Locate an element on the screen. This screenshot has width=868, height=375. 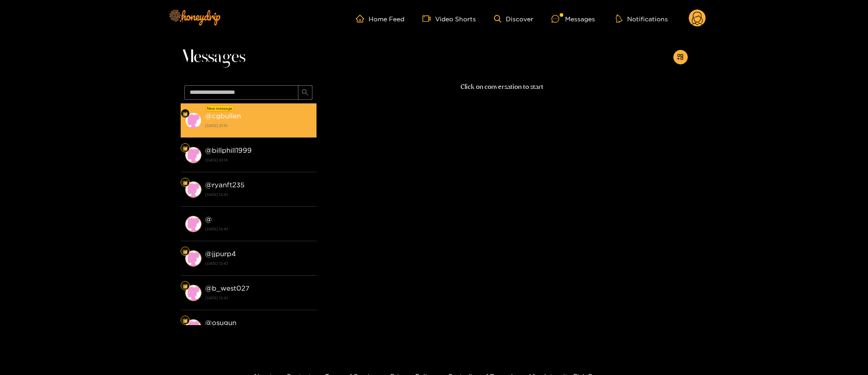
a: Video Shorts is located at coordinates (449, 19).